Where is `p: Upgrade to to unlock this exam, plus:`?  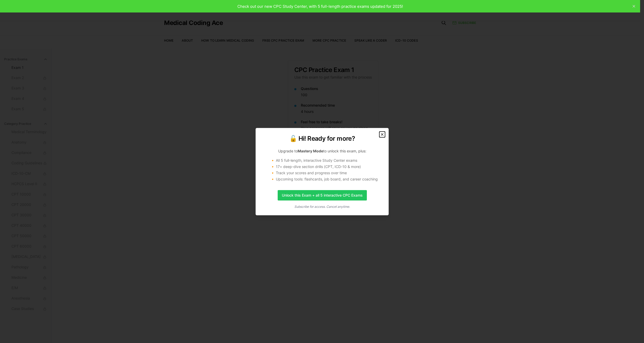 p: Upgrade to to unlock this exam, plus: is located at coordinates (322, 151).